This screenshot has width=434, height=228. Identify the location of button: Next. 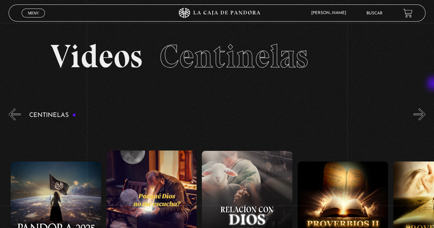
(419, 114).